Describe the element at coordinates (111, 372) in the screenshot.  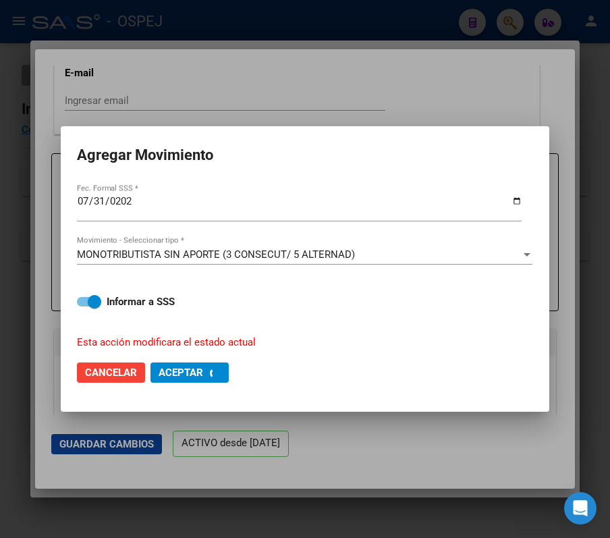
I see `button: Cancelar` at that location.